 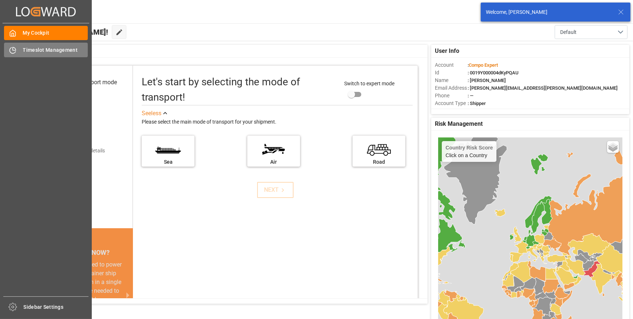 What do you see at coordinates (276, 190) in the screenshot?
I see `button: NEXT` at bounding box center [276, 190].